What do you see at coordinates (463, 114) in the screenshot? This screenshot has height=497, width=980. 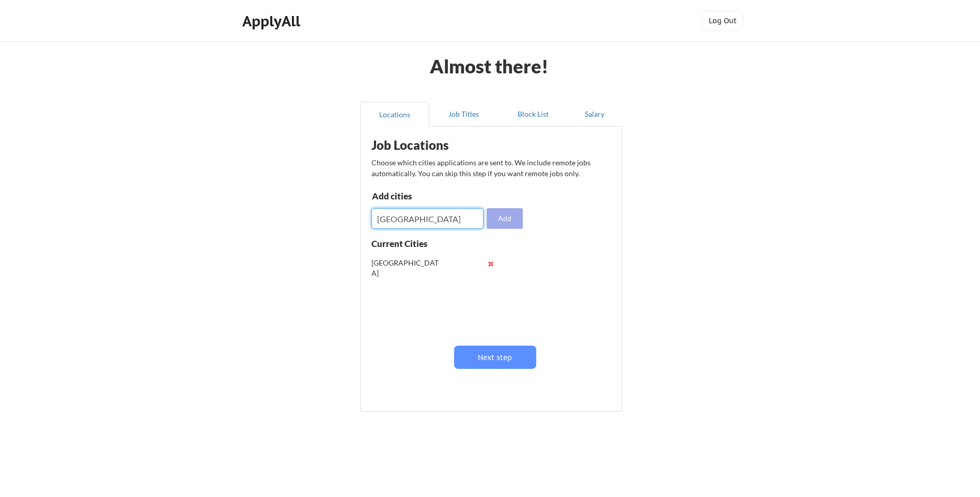 I see `button: Job Titles` at bounding box center [463, 114].